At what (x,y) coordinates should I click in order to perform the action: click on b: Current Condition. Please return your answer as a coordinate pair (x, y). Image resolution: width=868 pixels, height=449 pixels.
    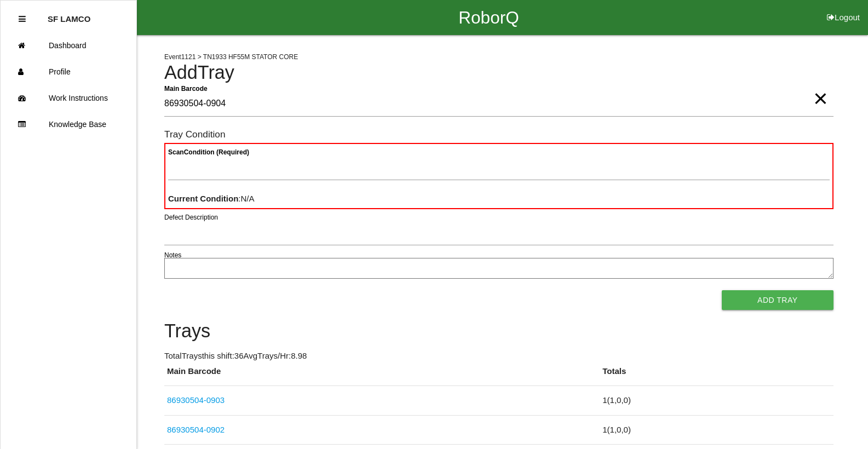
    Looking at the image, I should click on (203, 198).